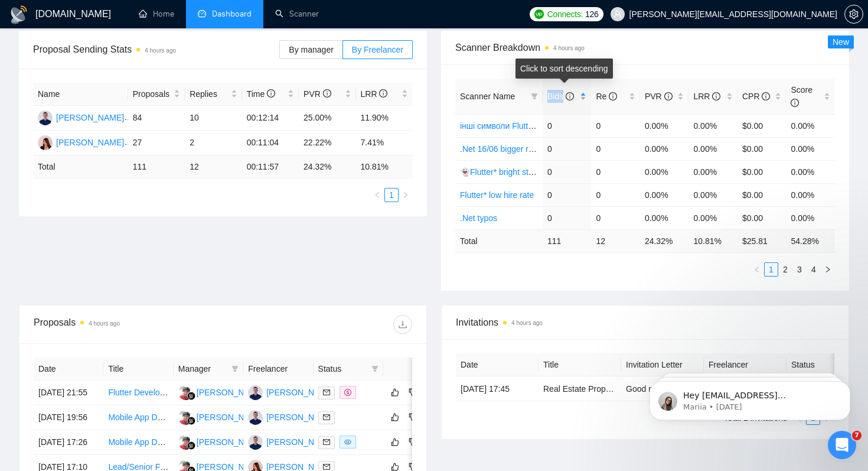 The width and height of the screenshot is (868, 471). Describe the element at coordinates (213, 143) in the screenshot. I see `td: 2` at that location.